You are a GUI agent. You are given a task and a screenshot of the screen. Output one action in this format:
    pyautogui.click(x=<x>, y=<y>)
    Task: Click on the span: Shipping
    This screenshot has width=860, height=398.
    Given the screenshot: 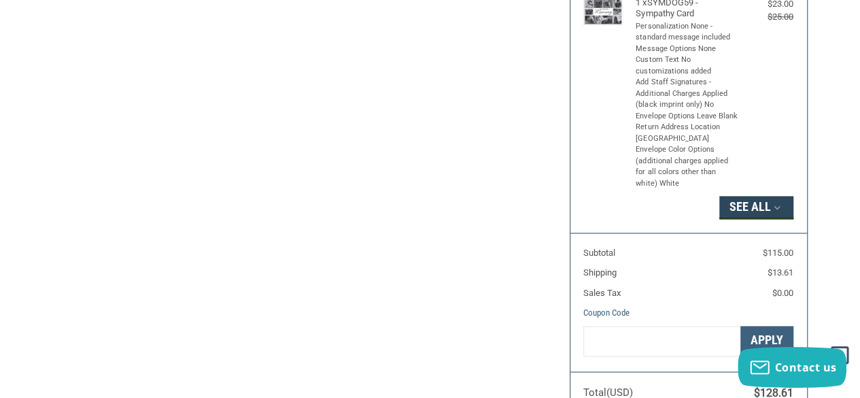 What is the action you would take?
    pyautogui.click(x=600, y=272)
    